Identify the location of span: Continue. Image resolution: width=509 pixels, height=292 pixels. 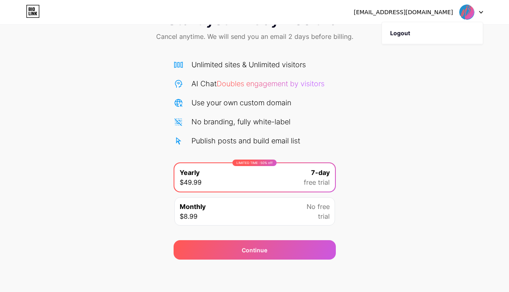
(254, 250).